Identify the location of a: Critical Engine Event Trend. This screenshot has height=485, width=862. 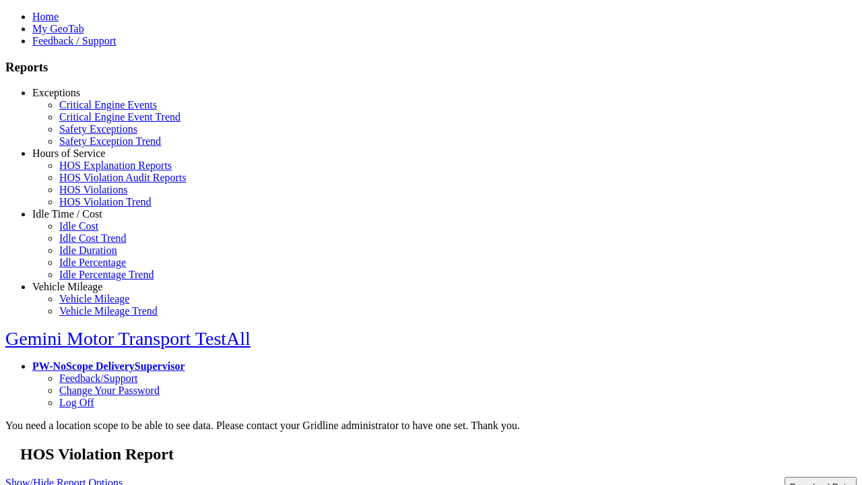
(120, 116).